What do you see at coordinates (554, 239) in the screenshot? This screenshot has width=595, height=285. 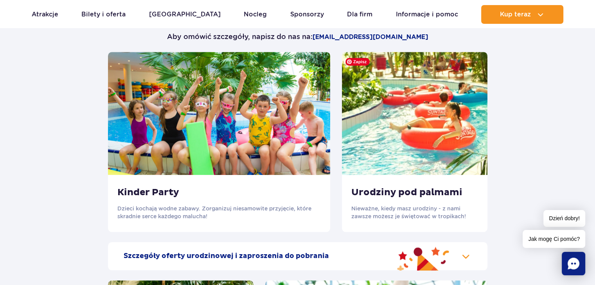 I see `span: Jak mogę Ci pomóc?` at bounding box center [554, 239].